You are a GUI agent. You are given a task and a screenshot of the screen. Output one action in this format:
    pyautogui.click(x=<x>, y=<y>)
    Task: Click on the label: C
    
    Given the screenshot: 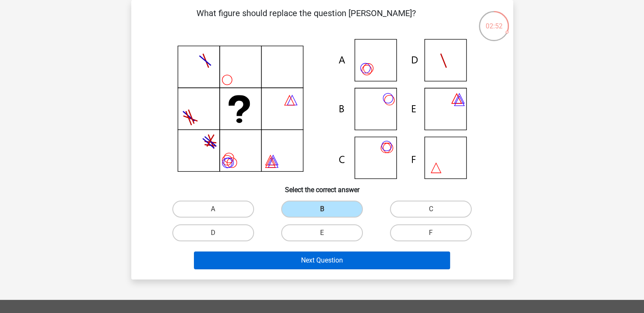 What is the action you would take?
    pyautogui.click(x=431, y=209)
    